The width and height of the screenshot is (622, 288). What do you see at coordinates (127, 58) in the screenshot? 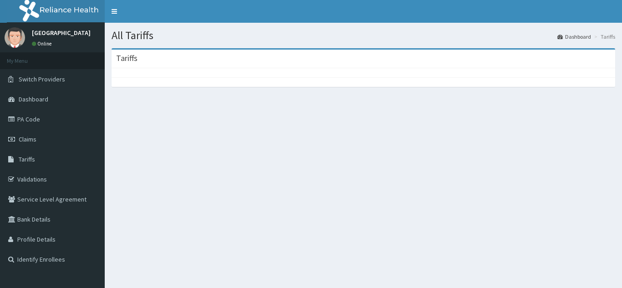
I see `h3: Tariffs` at bounding box center [127, 58].